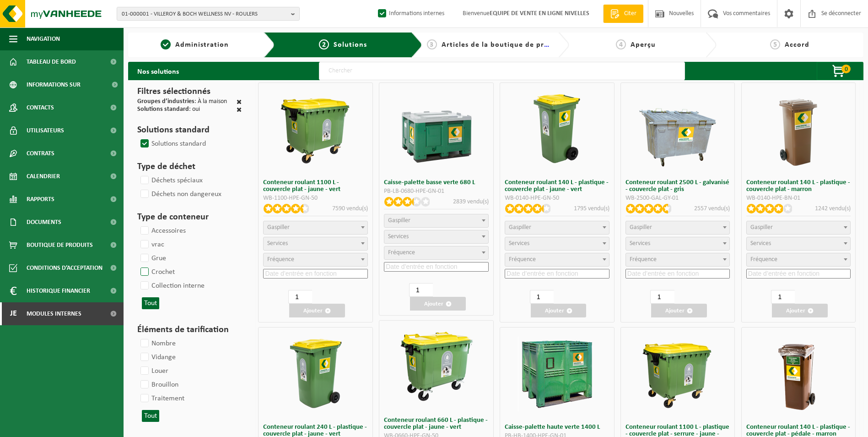 Image resolution: width=868 pixels, height=437 pixels. I want to click on img: WB-2500-GAL-GY-01, so click(677, 129).